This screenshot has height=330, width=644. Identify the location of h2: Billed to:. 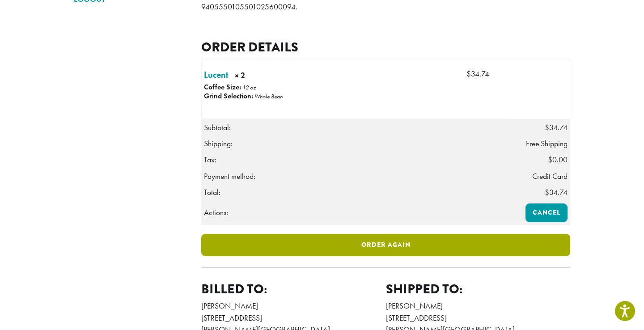
(293, 289).